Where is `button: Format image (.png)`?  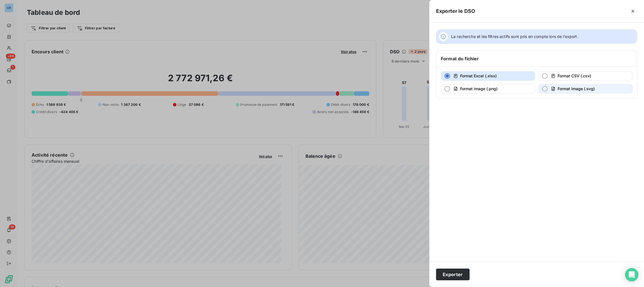 button: Format image (.png) is located at coordinates (488, 89).